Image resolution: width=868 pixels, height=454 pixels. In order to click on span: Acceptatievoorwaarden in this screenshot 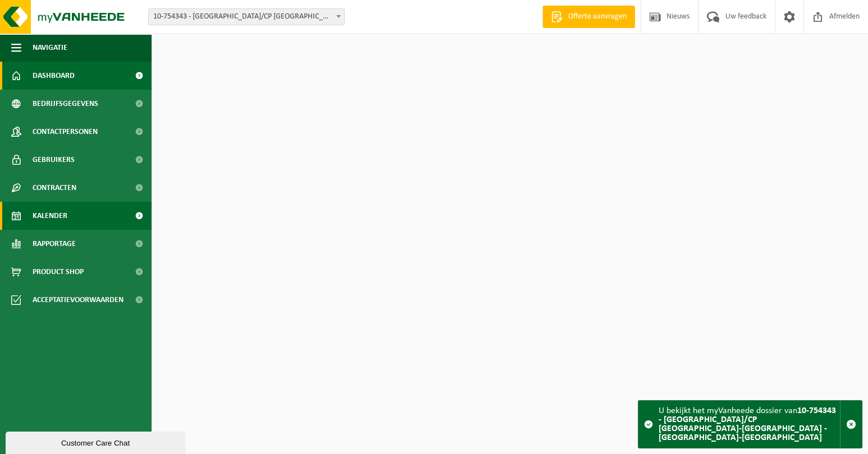, I will do `click(78, 300)`.